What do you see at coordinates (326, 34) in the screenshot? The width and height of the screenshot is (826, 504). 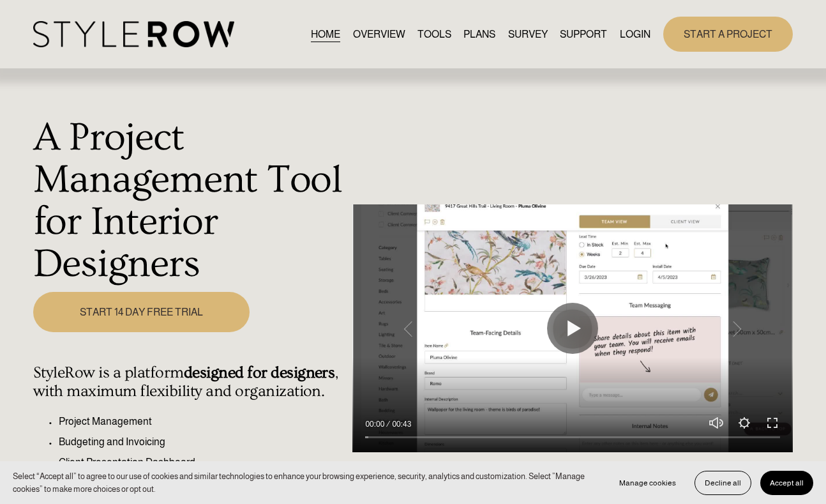 I see `a: HOME` at bounding box center [326, 34].